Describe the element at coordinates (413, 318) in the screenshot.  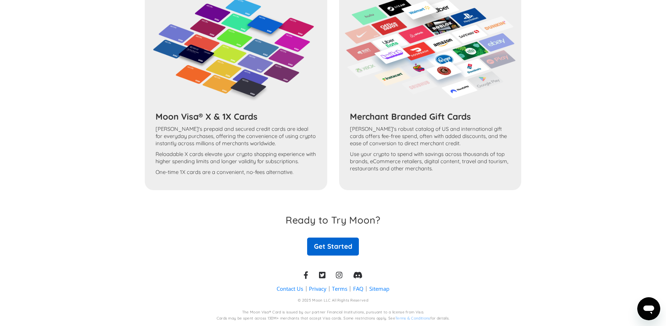
I see `a: Terms & Conditions` at that location.